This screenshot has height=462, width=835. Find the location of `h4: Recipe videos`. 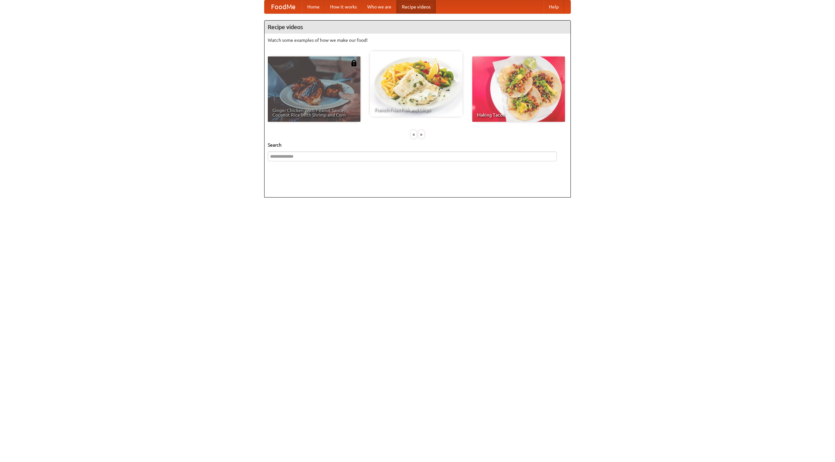

h4: Recipe videos is located at coordinates (418, 27).